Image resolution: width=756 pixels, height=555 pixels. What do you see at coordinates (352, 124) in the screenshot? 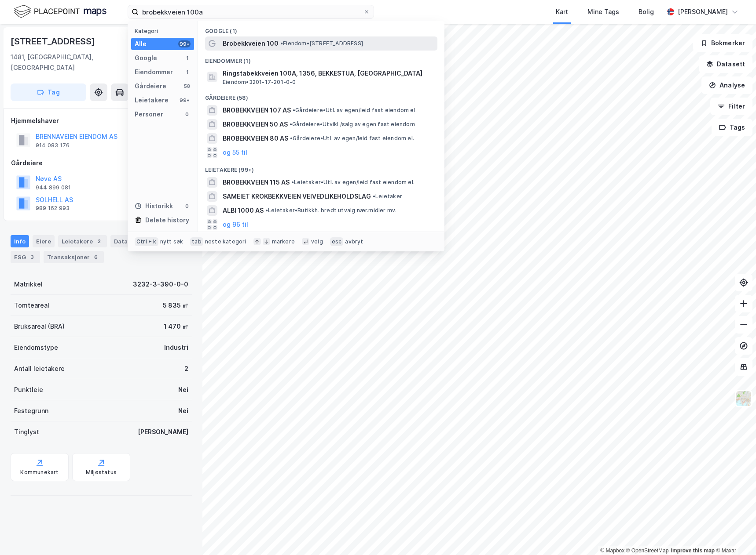
I see `span: Gårdeiere • Utvikl./salg av egen fast eiendom` at bounding box center [352, 124].